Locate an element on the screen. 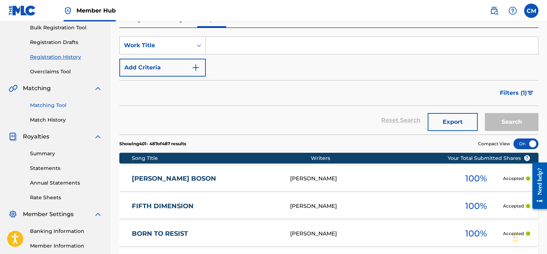 The image size is (547, 254). img: help is located at coordinates (513, 11).